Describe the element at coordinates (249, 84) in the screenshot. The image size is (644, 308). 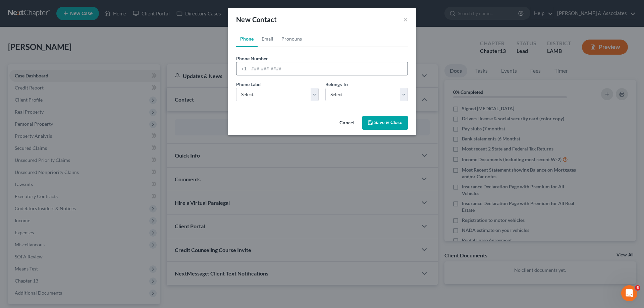
I see `span: Phone Label` at that location.